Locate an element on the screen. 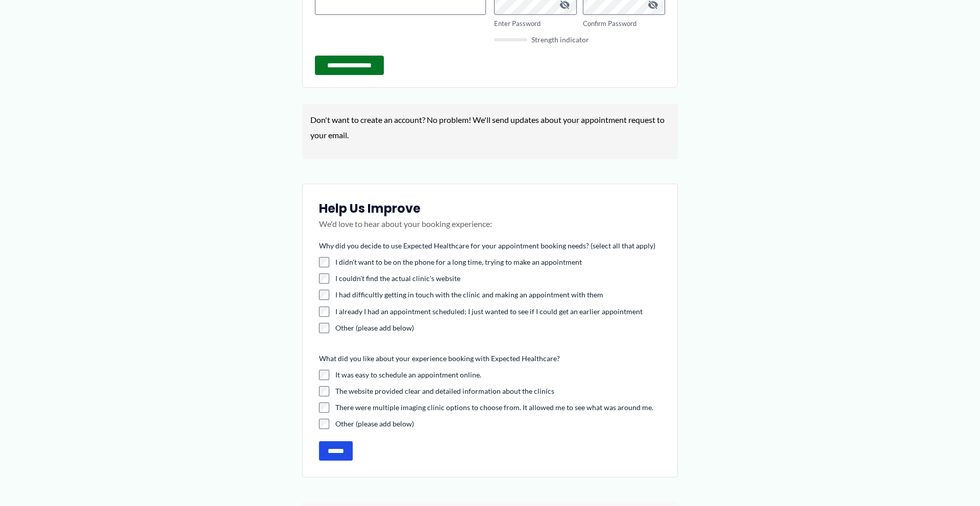 The image size is (980, 506). label: It was easy to schedule an appointment online. is located at coordinates (498, 375).